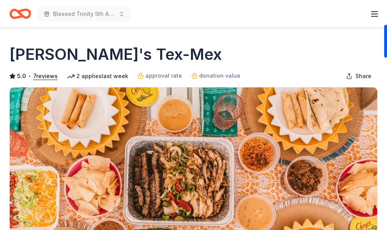 This screenshot has width=387, height=230. Describe the element at coordinates (45, 76) in the screenshot. I see `button: 7reviews` at that location.